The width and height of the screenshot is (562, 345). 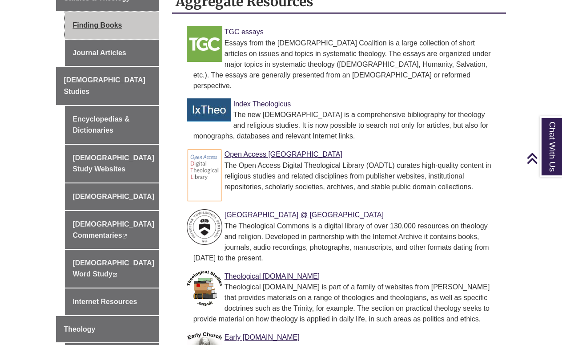 What do you see at coordinates (112, 124) in the screenshot?
I see `a: Encyclopedias & Dictionaries` at bounding box center [112, 124].